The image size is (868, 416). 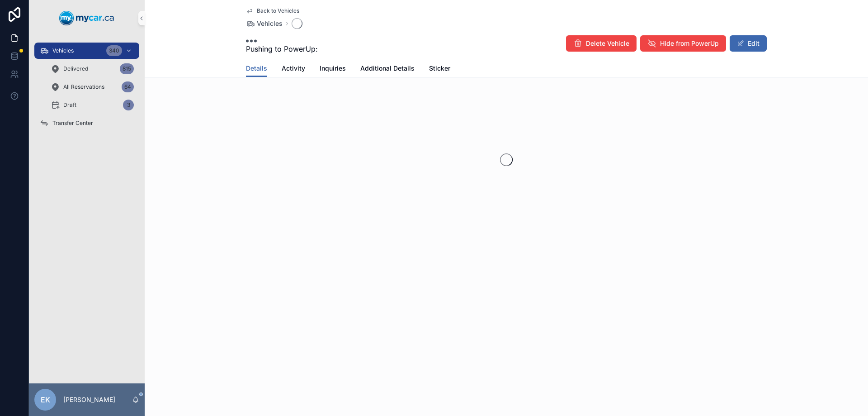 What do you see at coordinates (690, 43) in the screenshot?
I see `span: Hide from PowerUp` at bounding box center [690, 43].